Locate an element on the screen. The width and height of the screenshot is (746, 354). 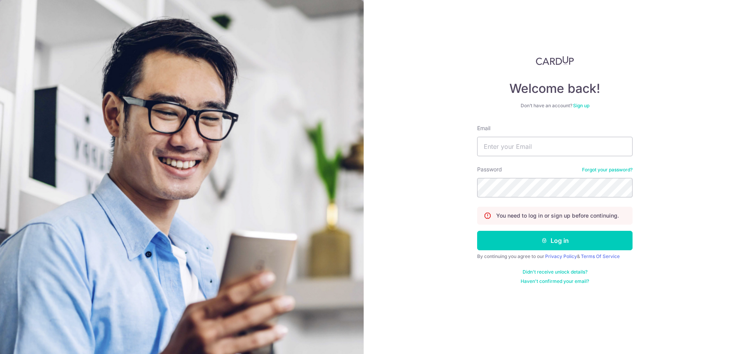
a: Didn't receive unlock details? is located at coordinates (555, 272).